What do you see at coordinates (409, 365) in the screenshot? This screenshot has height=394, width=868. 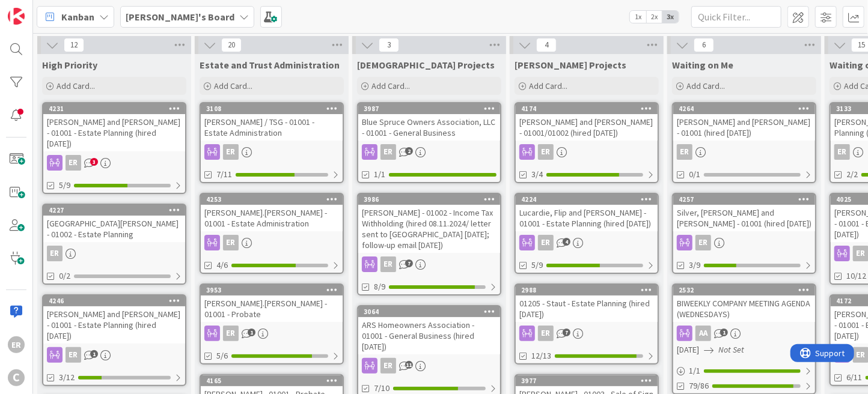 I see `span: 11` at bounding box center [409, 365].